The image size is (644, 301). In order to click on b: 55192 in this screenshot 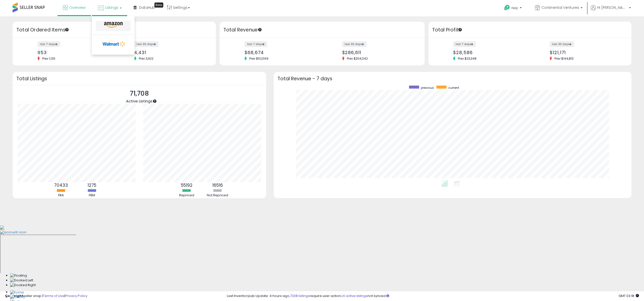, I will do `click(186, 185)`.